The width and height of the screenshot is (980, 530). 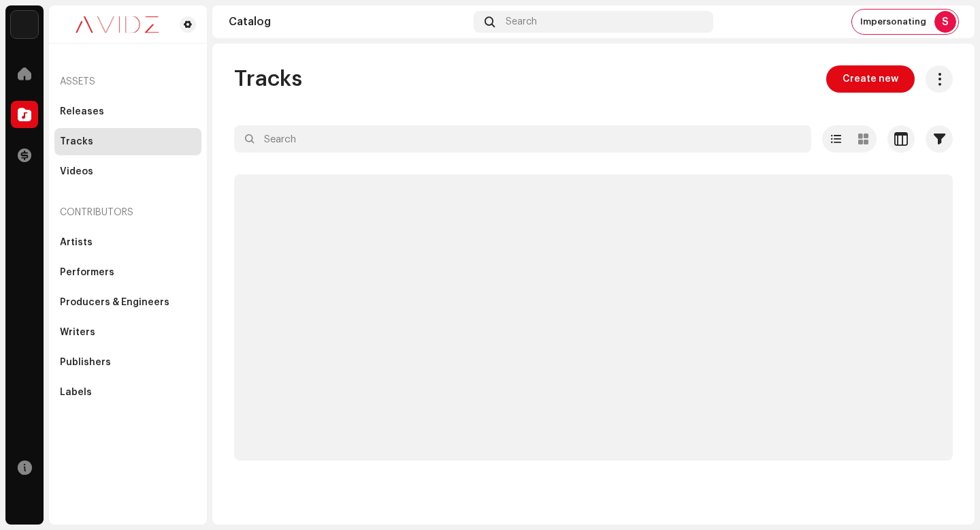 I want to click on div: Catalog, so click(x=348, y=22).